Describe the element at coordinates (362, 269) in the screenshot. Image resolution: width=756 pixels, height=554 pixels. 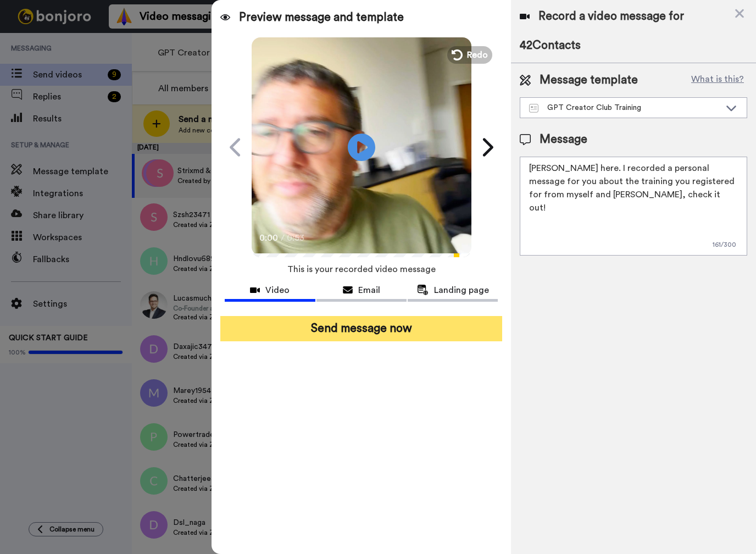
I see `span: This is your recorded video message` at that location.